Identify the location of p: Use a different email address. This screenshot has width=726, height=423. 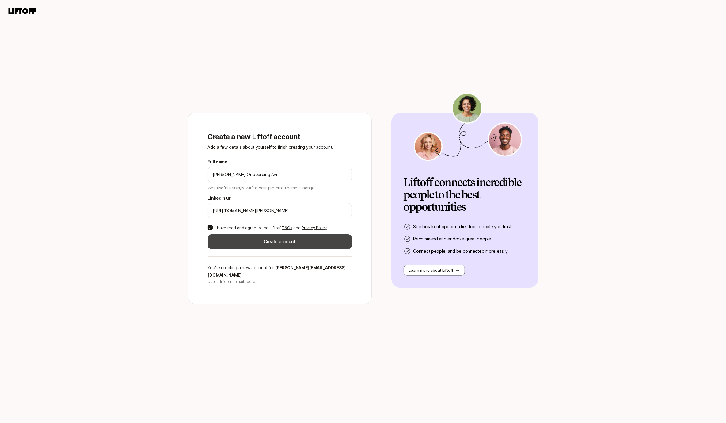
(280, 281).